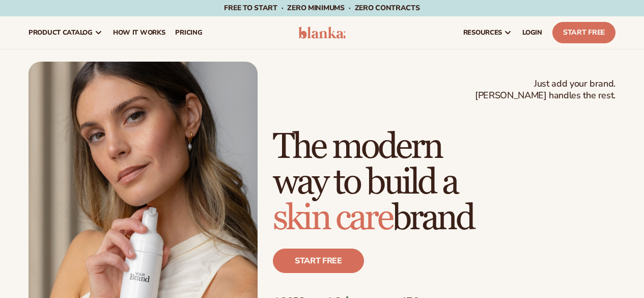  What do you see at coordinates (61, 33) in the screenshot?
I see `span: product catalog` at bounding box center [61, 33].